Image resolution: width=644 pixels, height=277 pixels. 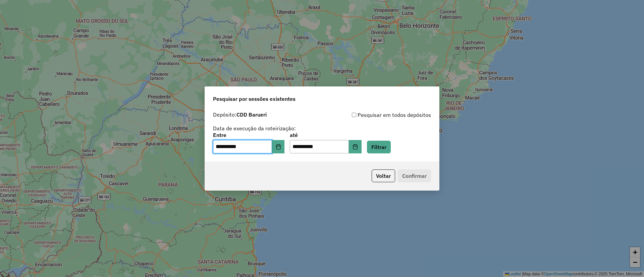 I want to click on span: Pesquisar por sessões existentes, so click(x=254, y=99).